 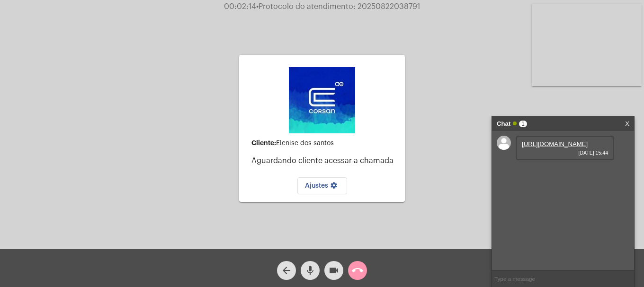 I want to click on span: Protocolo do atendimento: 20250822038791, so click(x=338, y=6).